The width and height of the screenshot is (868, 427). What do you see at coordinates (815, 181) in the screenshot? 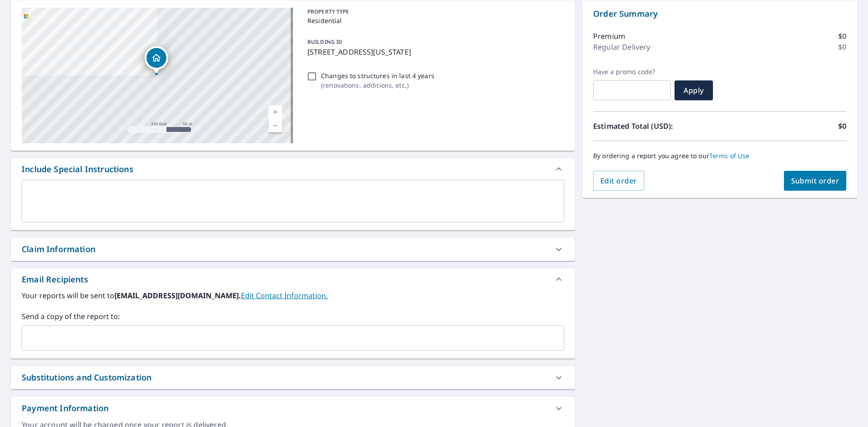
I see `span: Submit order` at bounding box center [815, 181].